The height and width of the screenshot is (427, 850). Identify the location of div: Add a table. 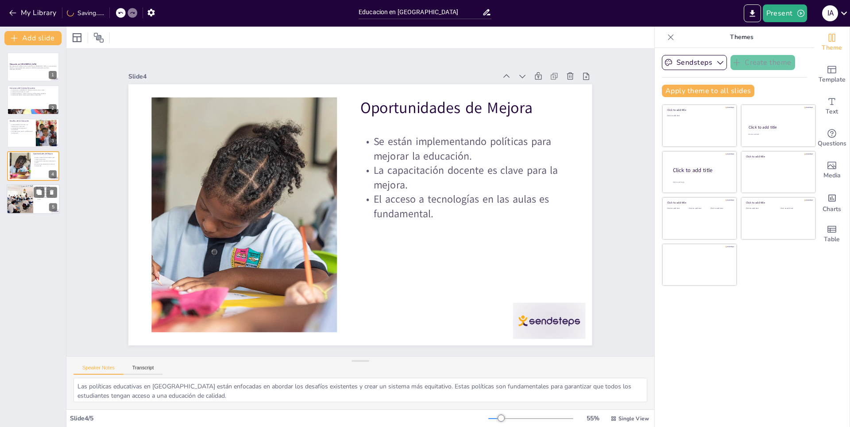
(832, 234).